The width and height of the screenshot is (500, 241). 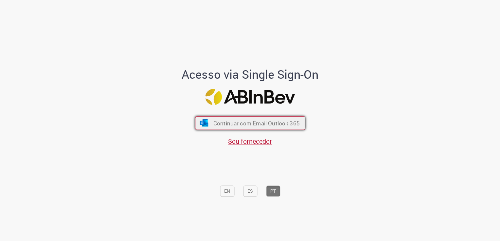 I want to click on button: ES, so click(x=250, y=192).